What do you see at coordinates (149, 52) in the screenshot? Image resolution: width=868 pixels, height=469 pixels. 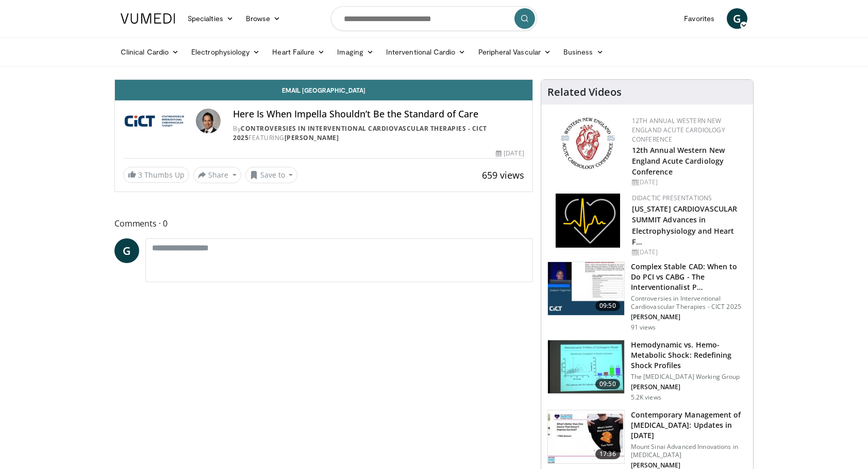 I see `a: Clinical Cardio` at bounding box center [149, 52].